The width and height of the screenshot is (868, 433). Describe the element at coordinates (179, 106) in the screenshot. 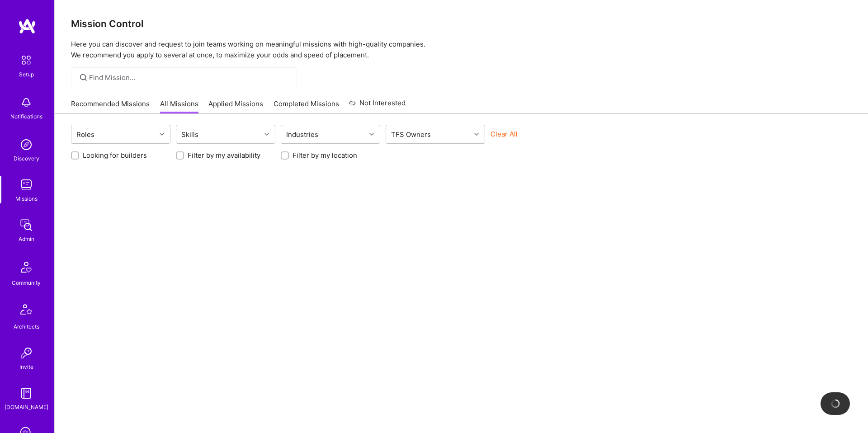

I see `a: All Missions` at that location.